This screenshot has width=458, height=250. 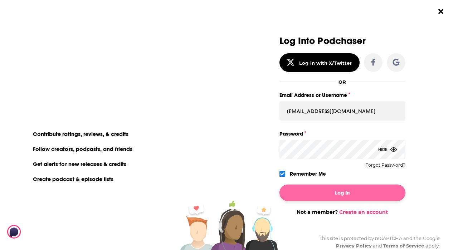 I want to click on img: Podchaser - Follow, Share and Rate Podcasts, so click(x=42, y=232).